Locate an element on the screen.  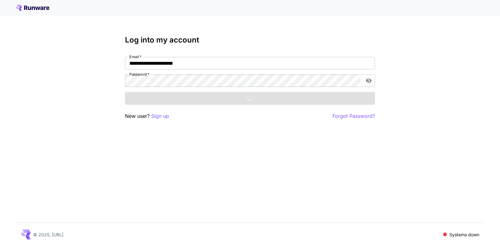
p: Sign up is located at coordinates (160, 116).